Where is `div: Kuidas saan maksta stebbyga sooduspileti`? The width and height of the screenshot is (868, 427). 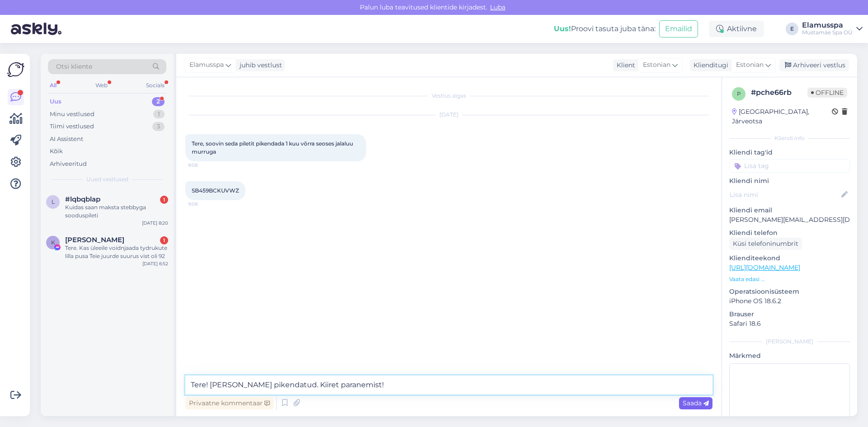 div: Kuidas saan maksta stebbyga sooduspileti is located at coordinates (117, 211).